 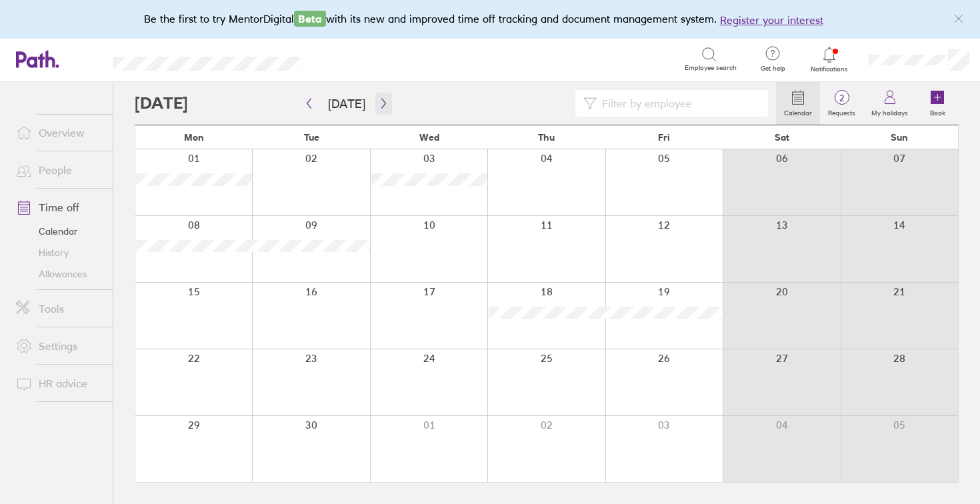 I want to click on a: History, so click(x=59, y=252).